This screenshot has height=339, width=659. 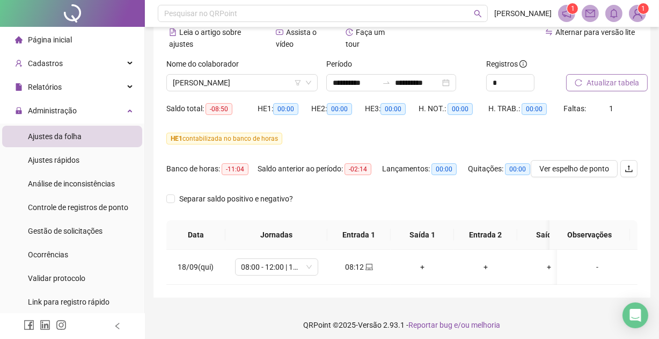 What do you see at coordinates (507, 64) in the screenshot?
I see `span: Registros` at bounding box center [507, 64].